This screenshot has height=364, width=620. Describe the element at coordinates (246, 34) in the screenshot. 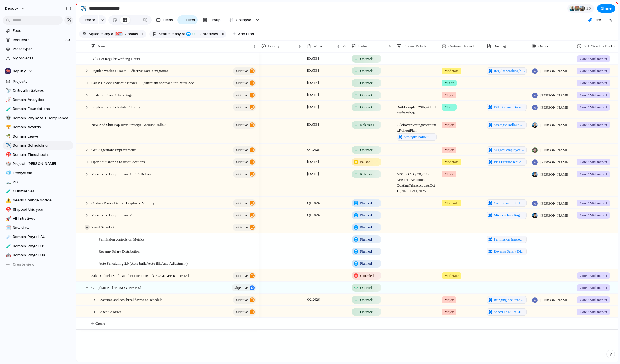

I see `span: Add filter` at that location.